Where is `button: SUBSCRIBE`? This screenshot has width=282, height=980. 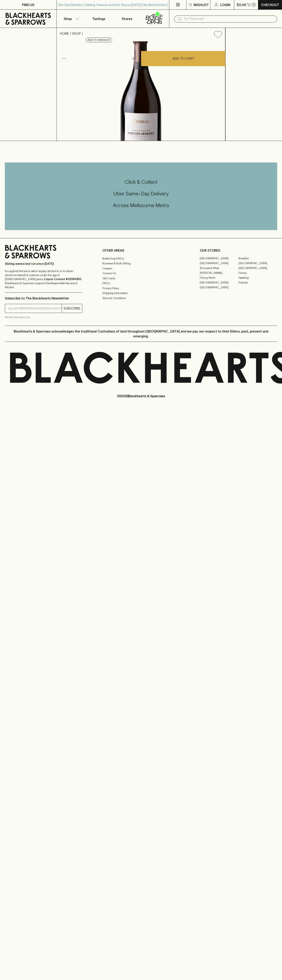 button: SUBSCRIBE is located at coordinates (72, 308).